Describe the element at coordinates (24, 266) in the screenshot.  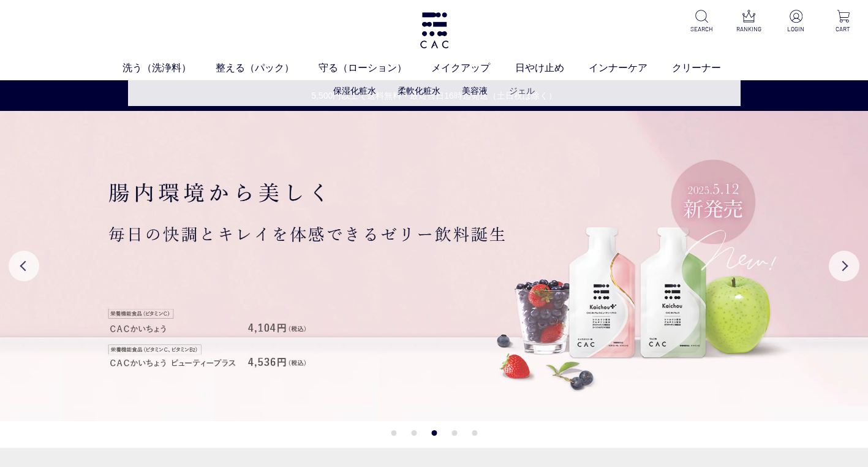
I see `button: Previous` at that location.